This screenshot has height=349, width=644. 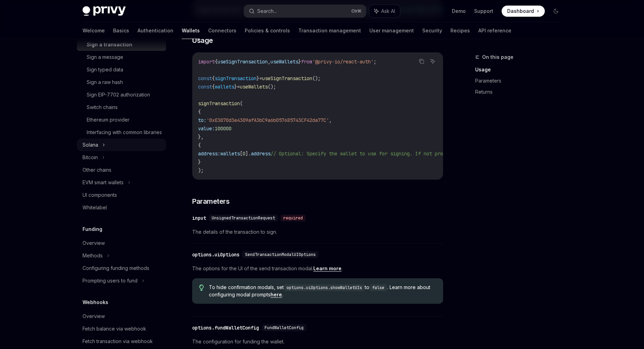 What do you see at coordinates (207, 61) in the screenshot?
I see `span: import` at bounding box center [207, 61].